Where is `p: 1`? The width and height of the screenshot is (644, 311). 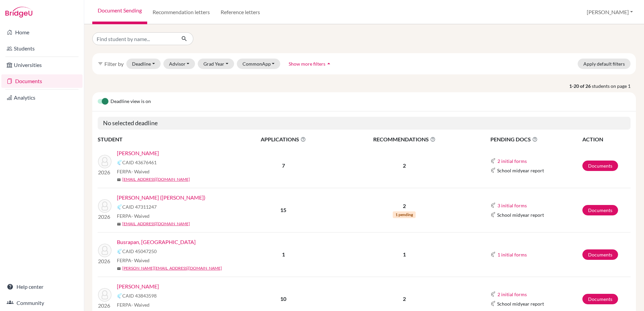
p: 1 is located at coordinates (404, 254).